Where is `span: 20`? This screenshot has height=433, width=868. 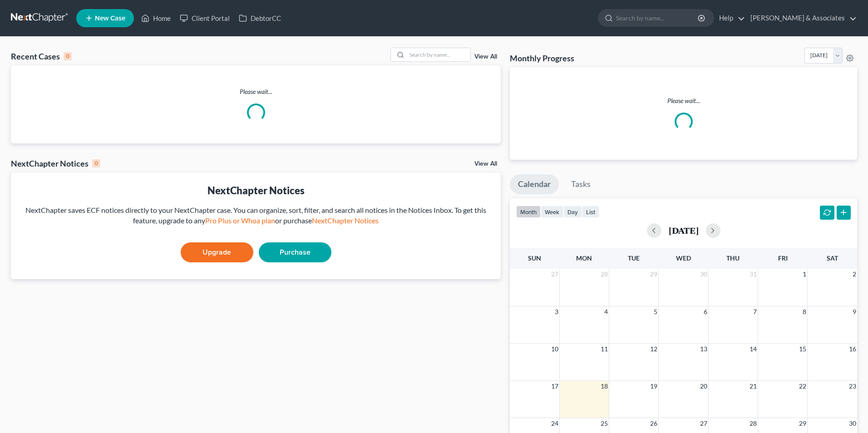 span: 20 is located at coordinates (703, 387).